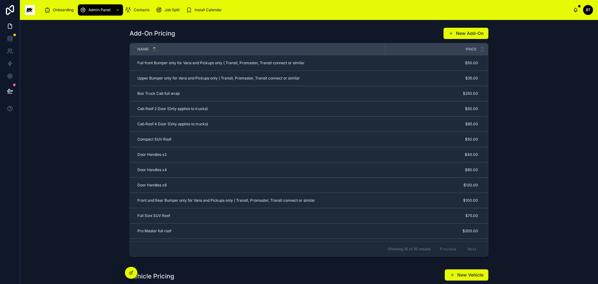 This screenshot has height=284, width=598. What do you see at coordinates (259, 200) in the screenshot?
I see `a: Front and Rear Bumper only for Vans and Pickups only ( Transit, Promaster, Transit connect or sim...` at bounding box center [259, 200].